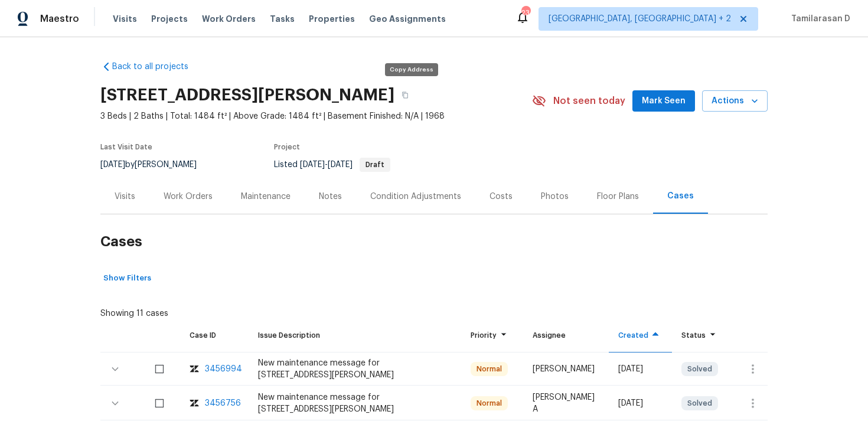  I want to click on button: Show Filters, so click(127, 278).